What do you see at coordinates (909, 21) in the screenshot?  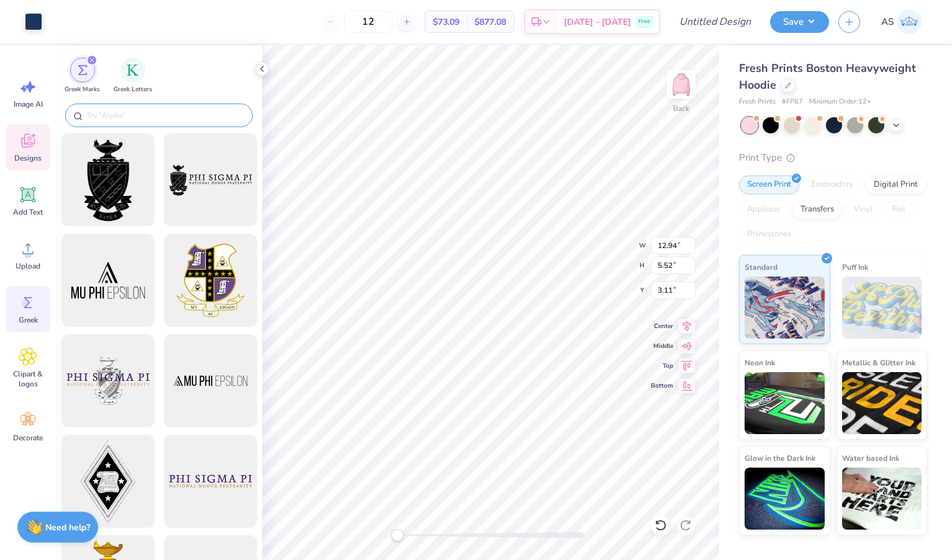 I see `img: Alexa Spagna` at bounding box center [909, 21].